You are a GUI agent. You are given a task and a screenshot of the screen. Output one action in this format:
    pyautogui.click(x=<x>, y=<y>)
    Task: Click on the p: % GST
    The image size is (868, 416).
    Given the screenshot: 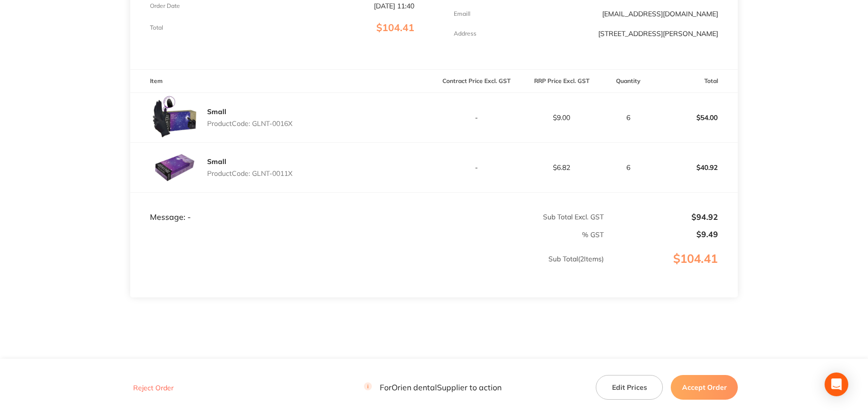 What is the action you would take?
    pyautogui.click(x=367, y=234)
    